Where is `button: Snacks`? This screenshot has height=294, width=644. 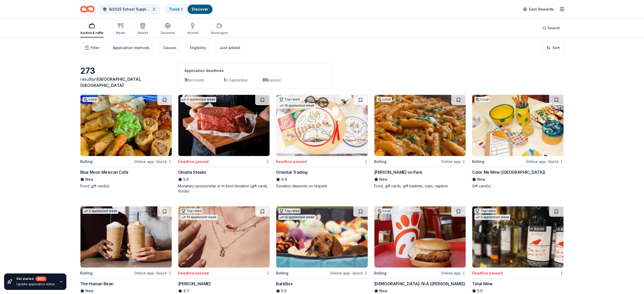 button: Snacks is located at coordinates (143, 29).